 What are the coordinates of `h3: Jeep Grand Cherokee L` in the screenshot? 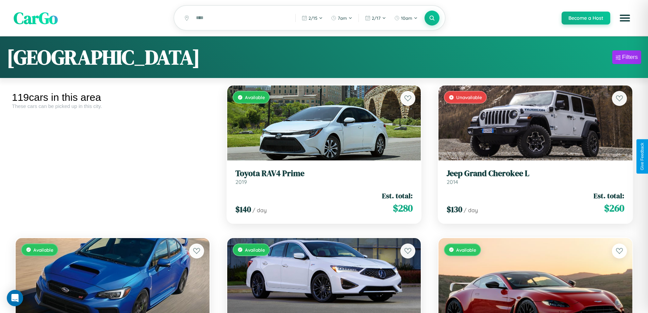 It's located at (535, 173).